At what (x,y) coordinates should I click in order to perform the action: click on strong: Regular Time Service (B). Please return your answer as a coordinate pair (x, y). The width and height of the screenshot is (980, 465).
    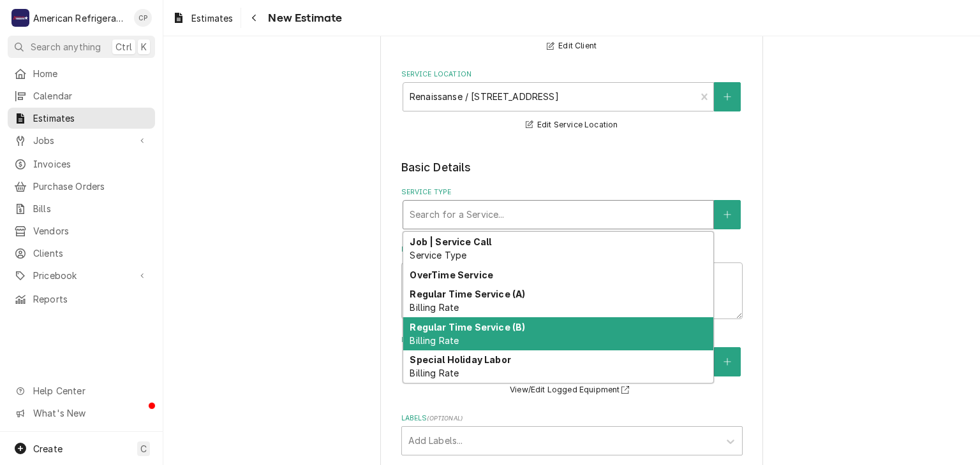
    Looking at the image, I should click on (467, 327).